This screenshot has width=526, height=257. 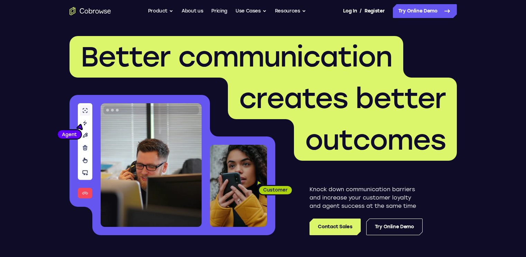 What do you see at coordinates (219, 11) in the screenshot?
I see `a: Pricing` at bounding box center [219, 11].